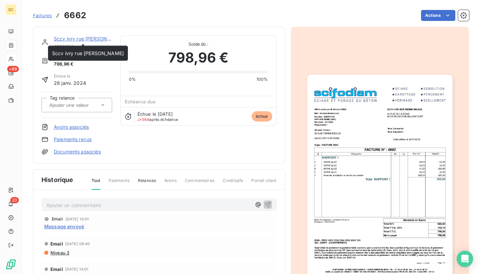 Image resolution: width=480 pixels, height=274 pixels. I want to click on span: 23, so click(14, 200).